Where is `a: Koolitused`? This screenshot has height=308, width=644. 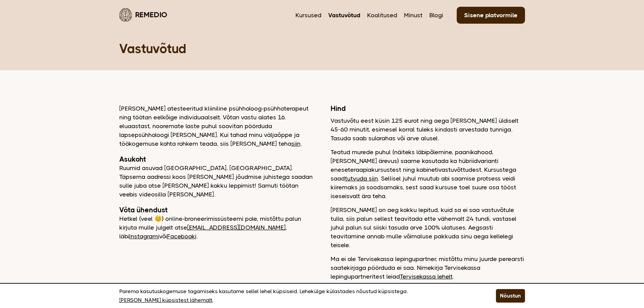
a: Koolitused is located at coordinates (382, 15).